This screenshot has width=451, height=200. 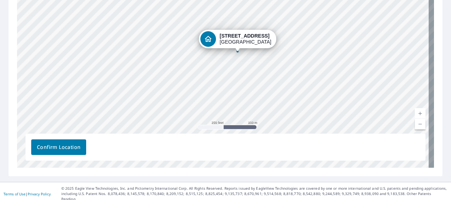 I want to click on button: Confirm Location, so click(x=58, y=147).